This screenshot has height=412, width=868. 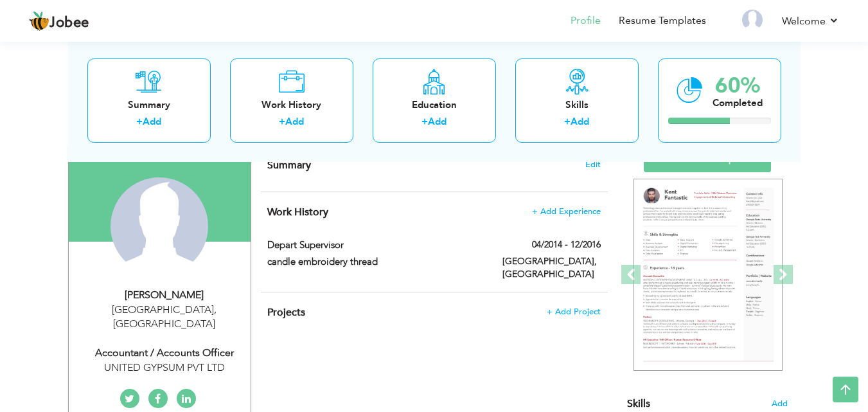 I want to click on div: Completed, so click(x=737, y=102).